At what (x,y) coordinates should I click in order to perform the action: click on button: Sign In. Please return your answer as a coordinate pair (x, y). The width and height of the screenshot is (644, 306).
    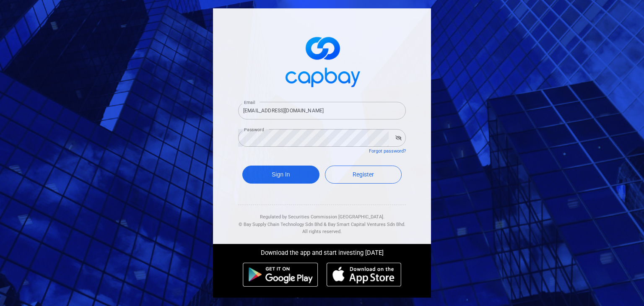
    Looking at the image, I should click on (281, 174).